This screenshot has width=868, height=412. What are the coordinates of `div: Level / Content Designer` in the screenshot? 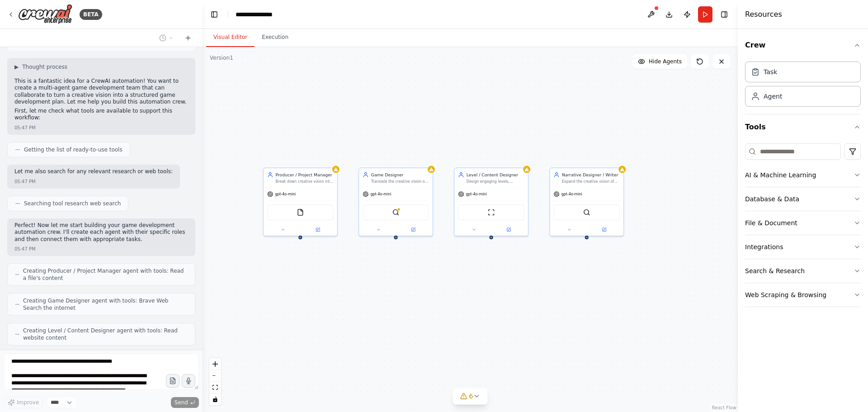 It's located at (495, 175).